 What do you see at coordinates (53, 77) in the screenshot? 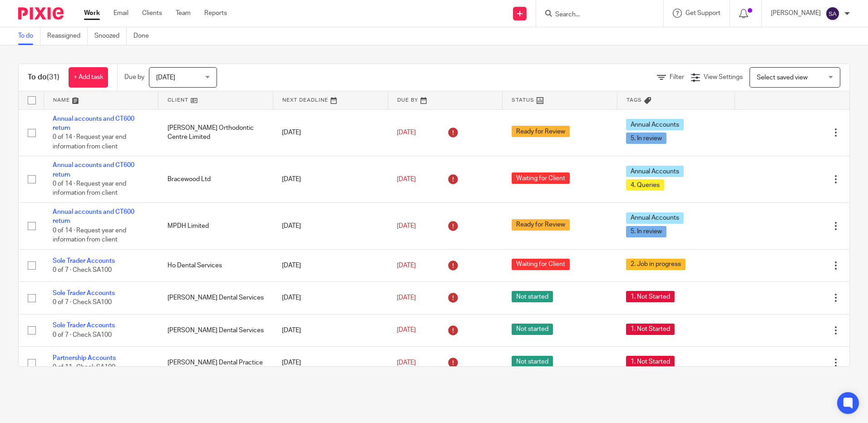
I see `span: (31)` at bounding box center [53, 77].